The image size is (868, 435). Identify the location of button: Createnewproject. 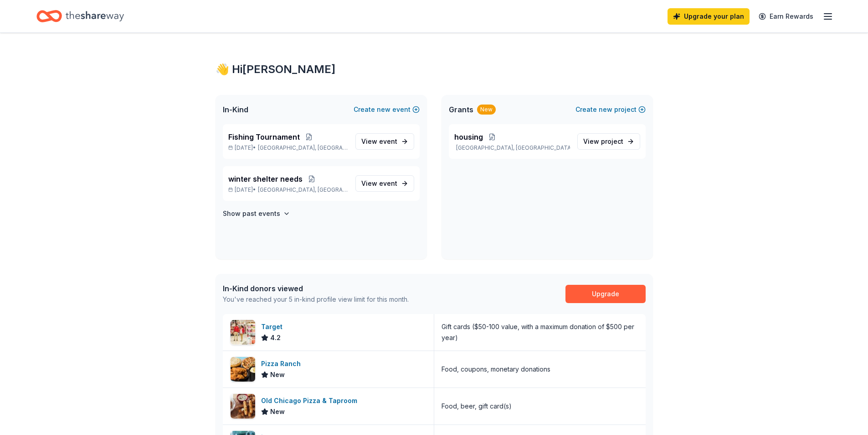
(610, 109).